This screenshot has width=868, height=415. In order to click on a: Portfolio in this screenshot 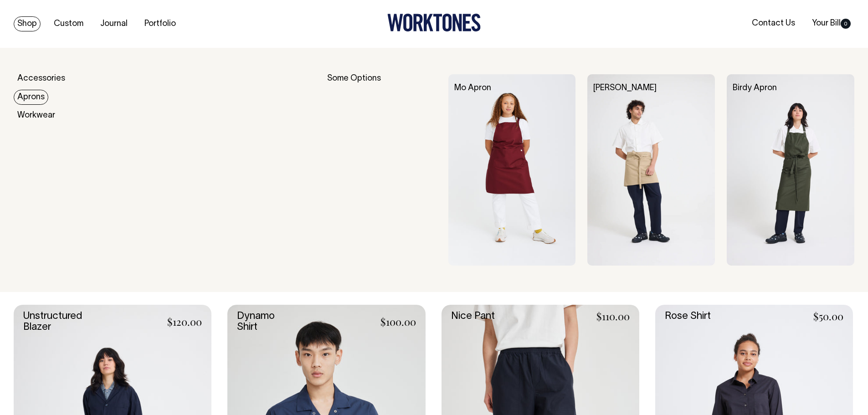, I will do `click(160, 24)`.